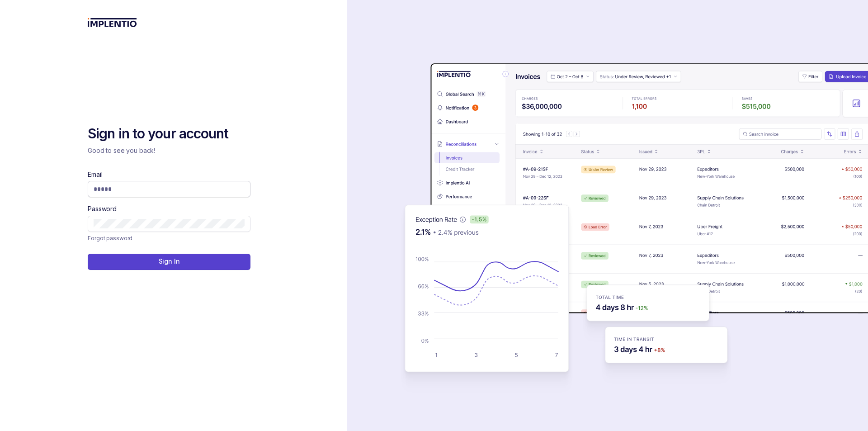 This screenshot has width=868, height=431. Describe the element at coordinates (169, 262) in the screenshot. I see `button: Sign In` at that location.